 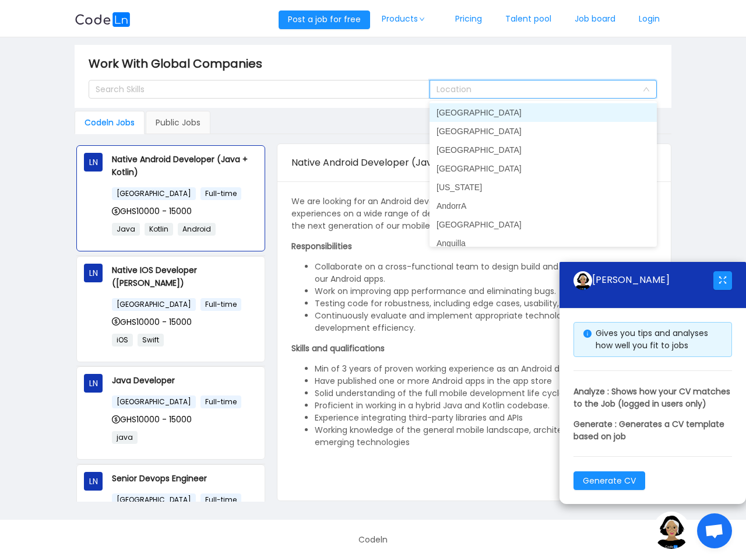 I want to click on span: iOS, so click(x=122, y=340).